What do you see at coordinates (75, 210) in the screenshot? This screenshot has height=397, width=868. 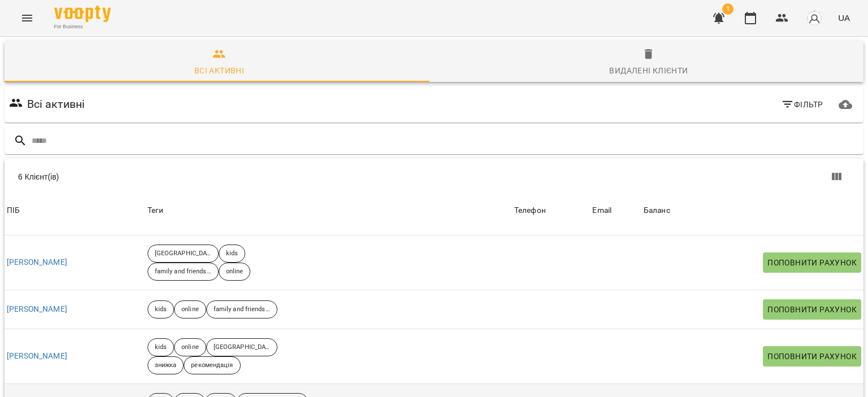 I see `span: ПІБ` at bounding box center [75, 210].